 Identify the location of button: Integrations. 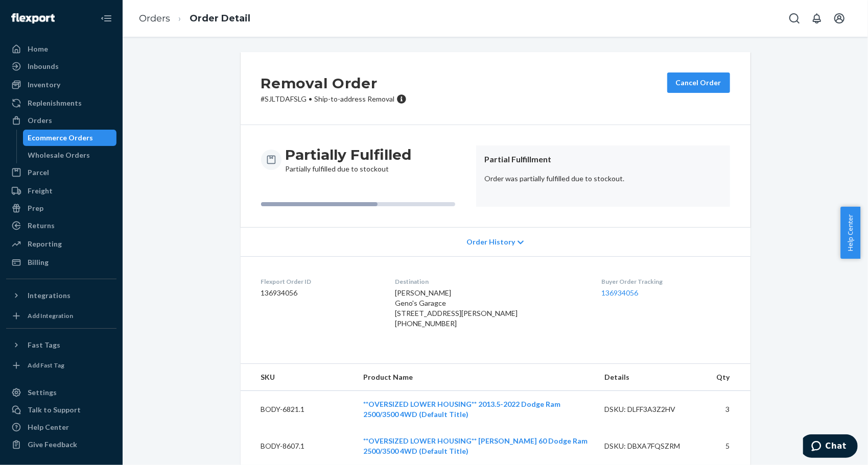
(61, 296).